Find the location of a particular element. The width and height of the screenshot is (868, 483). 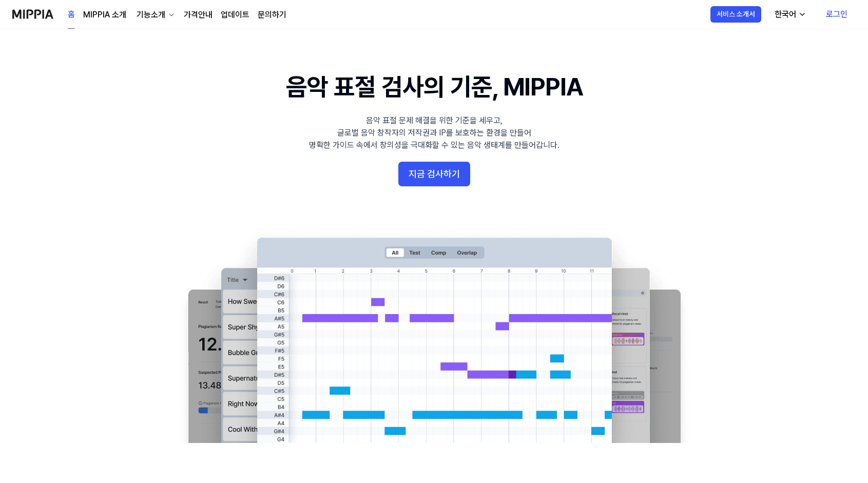

img: main Image is located at coordinates (434, 335).